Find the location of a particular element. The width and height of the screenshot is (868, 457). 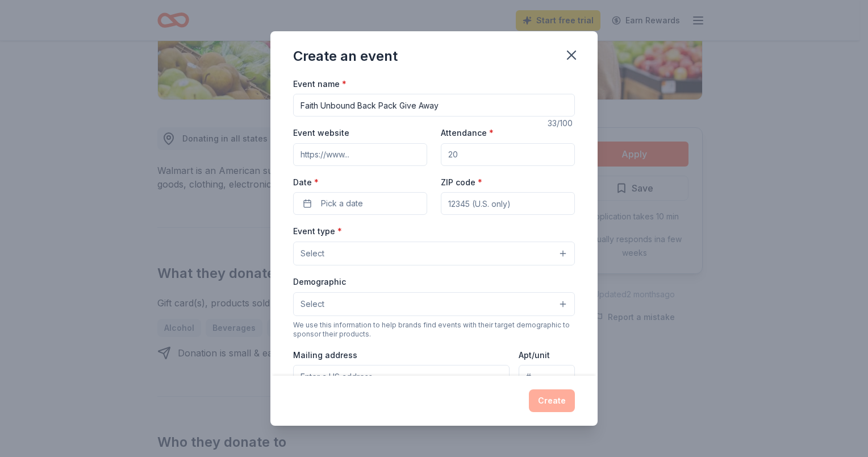

div: We use this information to help brands find events with their target demographic to sponsor their... is located at coordinates (434, 330).